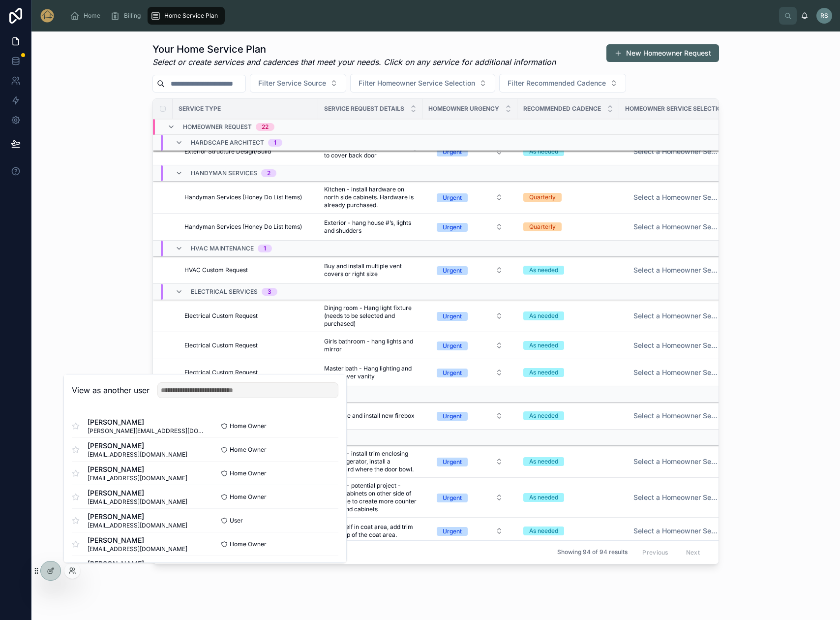  I want to click on span: Exterior - hang house #’s, lights and shudders, so click(370, 227).